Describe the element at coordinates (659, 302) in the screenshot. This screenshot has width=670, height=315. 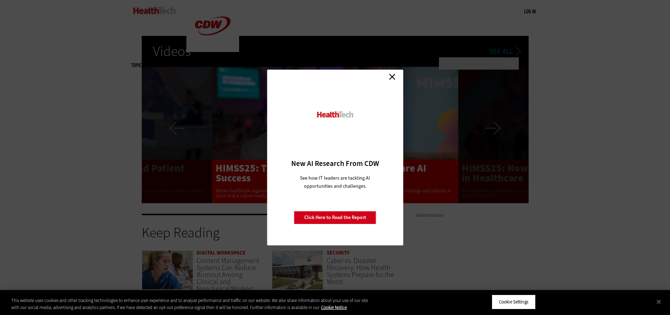
I see `button: Close` at that location.